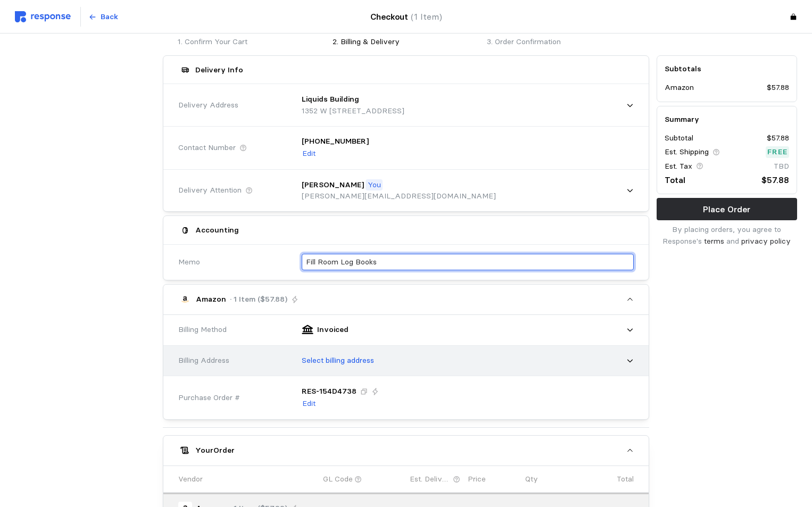 The width and height of the screenshot is (812, 507). Describe the element at coordinates (678, 167) in the screenshot. I see `p: Est. Tax` at that location.